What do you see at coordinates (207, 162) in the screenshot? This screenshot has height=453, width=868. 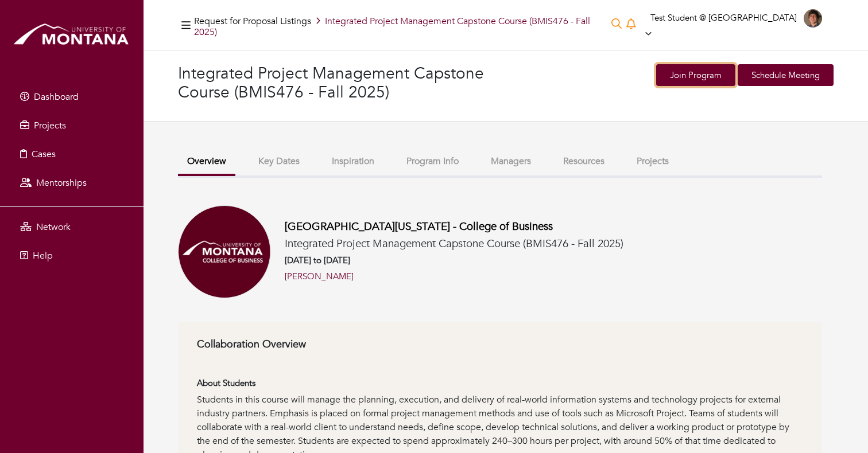 I see `button: Overview` at bounding box center [207, 162].